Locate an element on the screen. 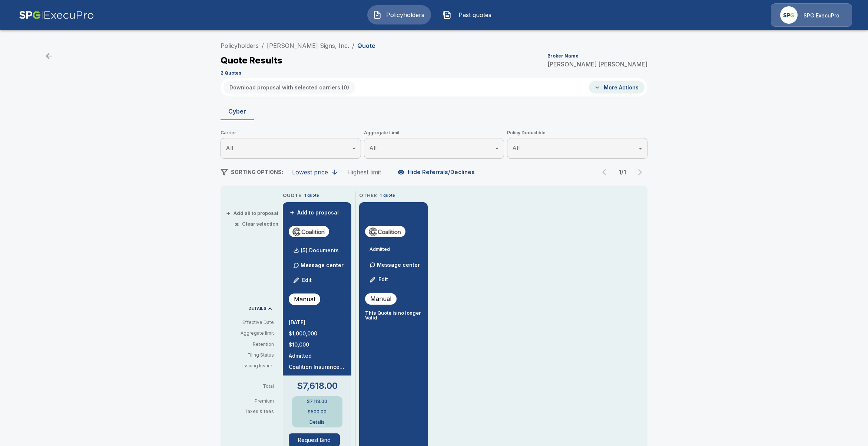 The image size is (868, 446). span: Policy Deductible is located at coordinates (577, 133).